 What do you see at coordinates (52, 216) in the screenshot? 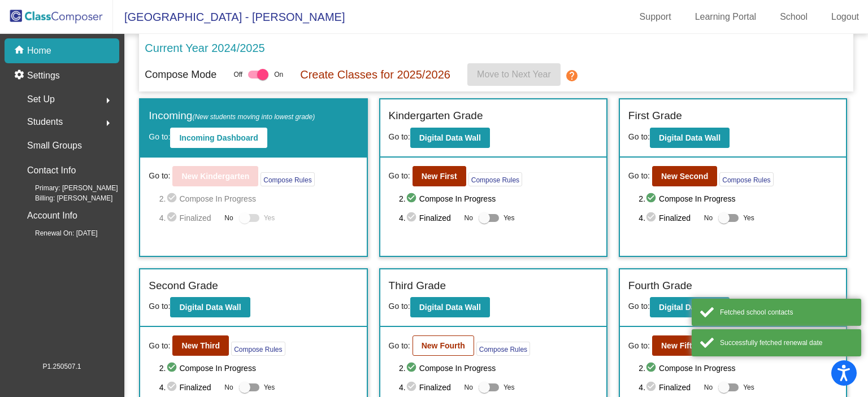
I see `p: Account Info` at bounding box center [52, 216].